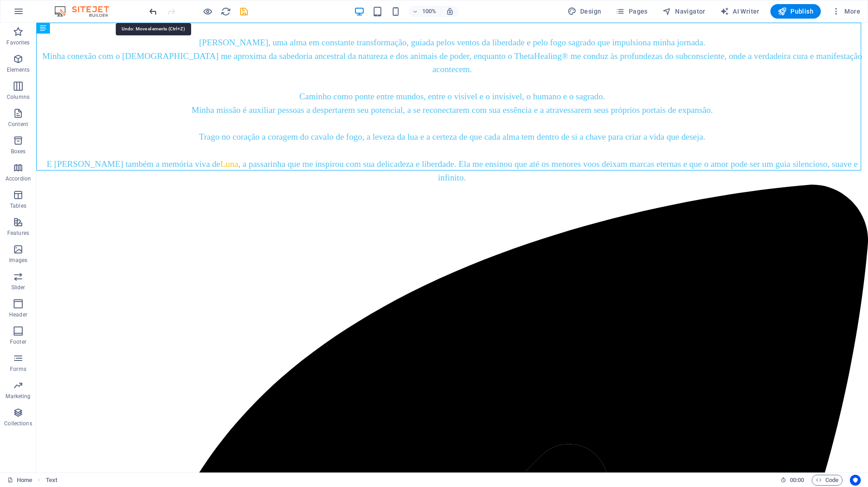  What do you see at coordinates (19, 342) in the screenshot?
I see `p: Footer` at bounding box center [19, 342].